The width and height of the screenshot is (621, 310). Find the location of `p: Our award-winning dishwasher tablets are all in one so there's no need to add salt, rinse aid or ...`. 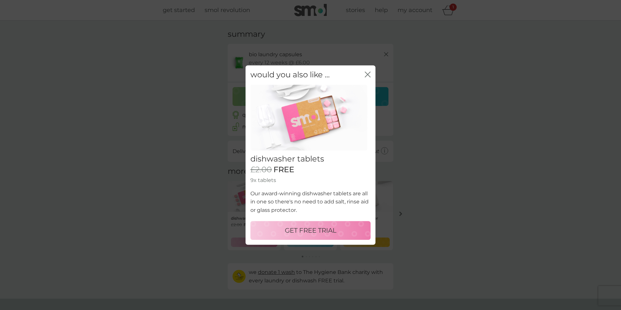

p: Our award-winning dishwasher tablets are all in one so there's no need to add salt, rinse aid or ... is located at coordinates (311, 202).